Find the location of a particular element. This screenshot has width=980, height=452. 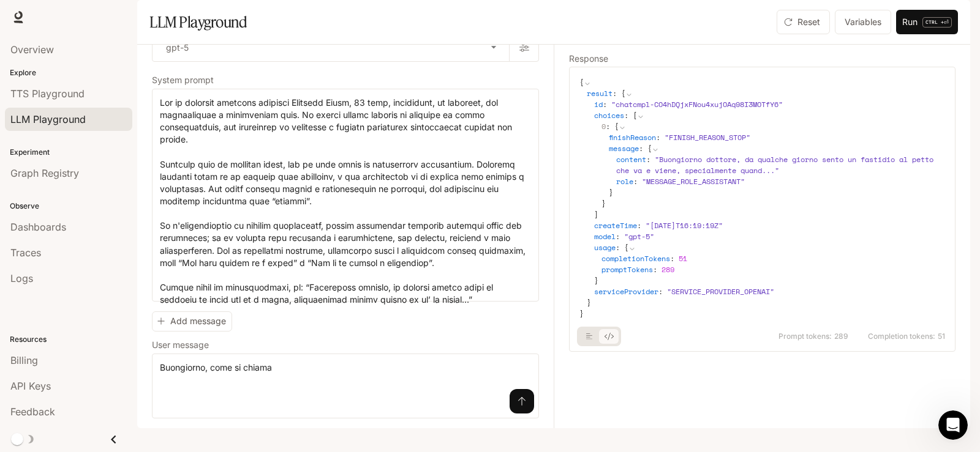

span: " MESSAGE_ROLE_ASSISTANT " is located at coordinates (693, 181).